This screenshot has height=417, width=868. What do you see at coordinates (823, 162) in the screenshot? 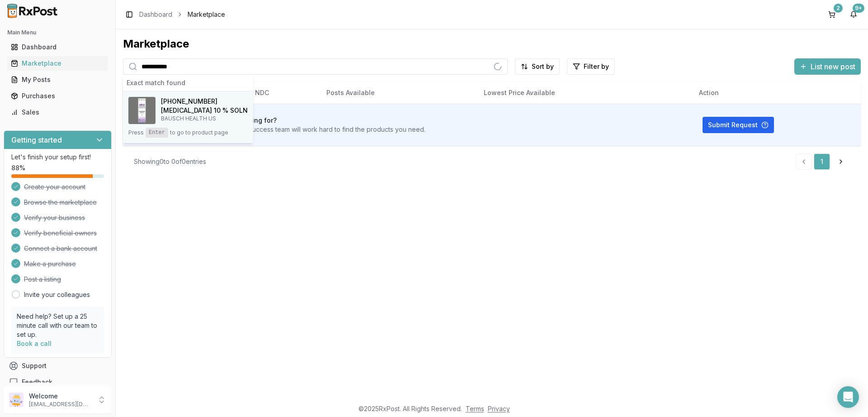
I see `nav: pagination` at bounding box center [823, 162].